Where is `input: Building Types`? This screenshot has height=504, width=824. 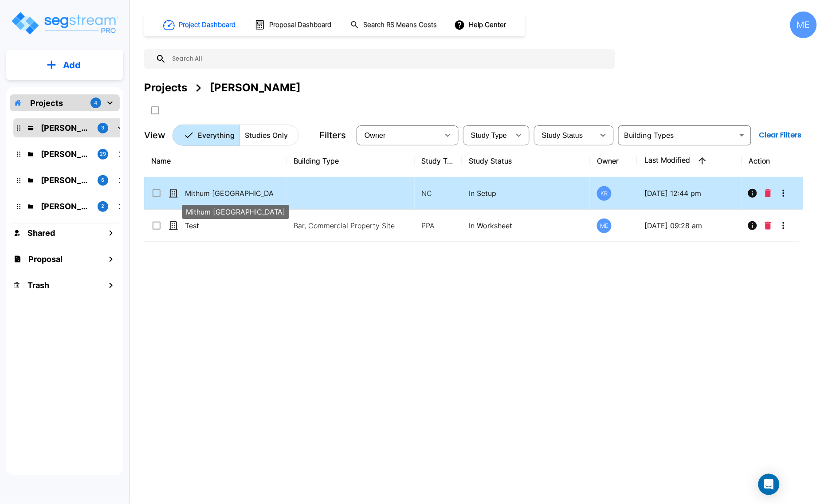
input: Building Types is located at coordinates (677, 135).